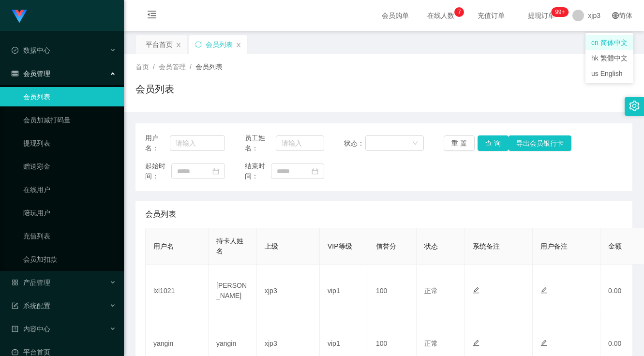 Image resolution: width=644 pixels, height=356 pixels. Describe the element at coordinates (155, 89) in the screenshot. I see `h1: 会员列表` at that location.